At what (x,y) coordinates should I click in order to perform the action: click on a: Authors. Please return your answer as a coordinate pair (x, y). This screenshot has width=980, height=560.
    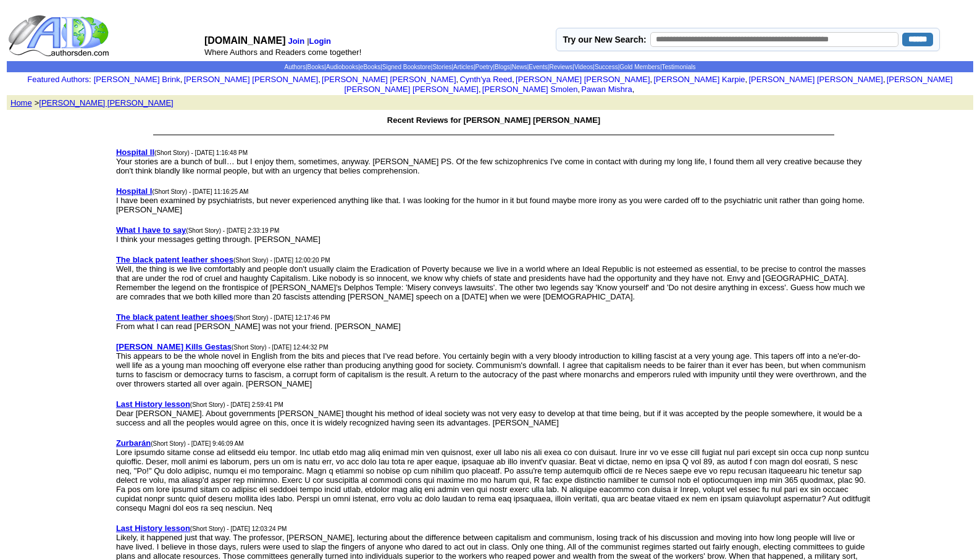
    Looking at the image, I should click on (295, 66).